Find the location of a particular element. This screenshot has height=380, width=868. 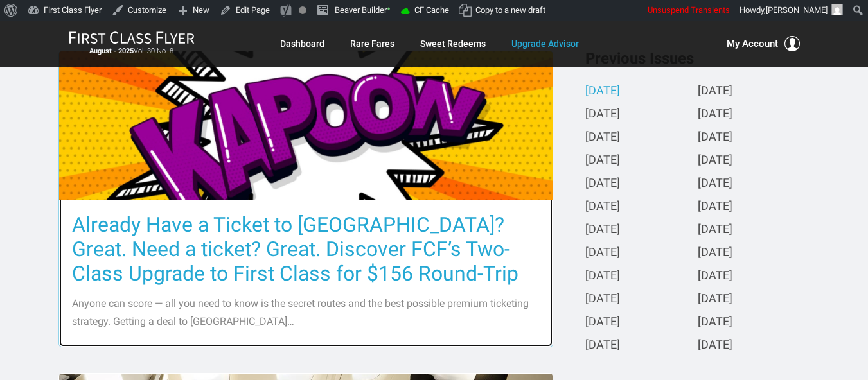

a: Dashboard is located at coordinates (302, 44).